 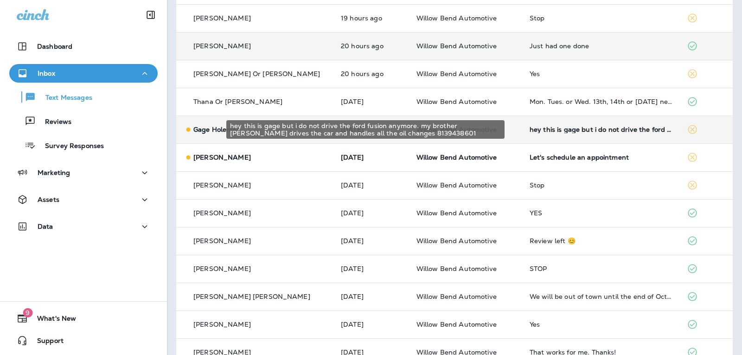 I want to click on p: Dashboard, so click(x=55, y=46).